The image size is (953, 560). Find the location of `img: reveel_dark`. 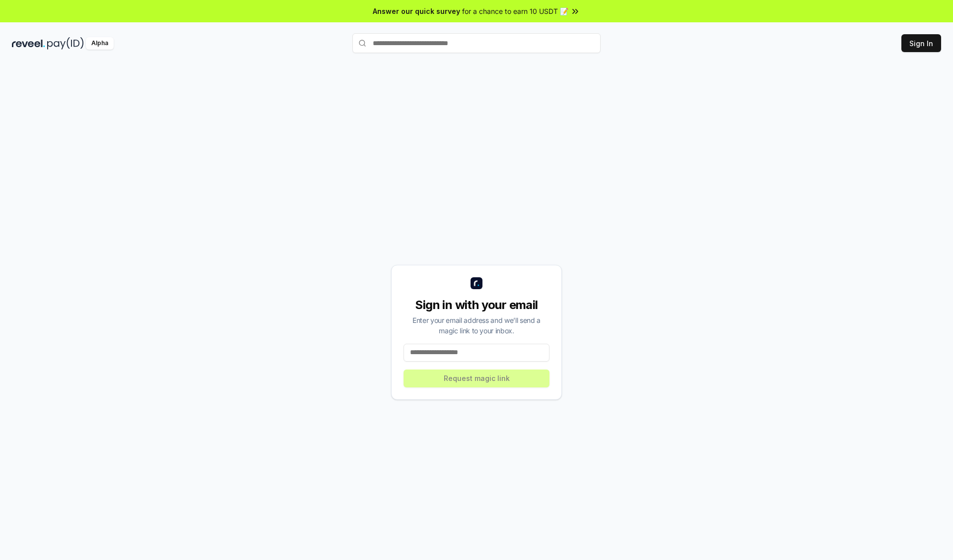

img: reveel_dark is located at coordinates (28, 43).